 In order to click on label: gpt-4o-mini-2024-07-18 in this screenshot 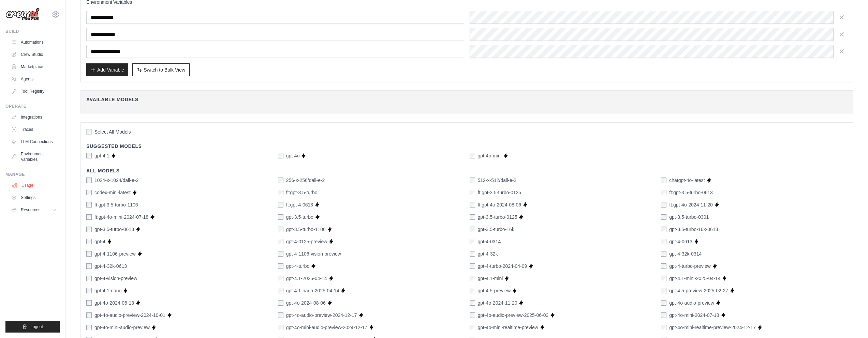, I will do `click(693, 315)`.